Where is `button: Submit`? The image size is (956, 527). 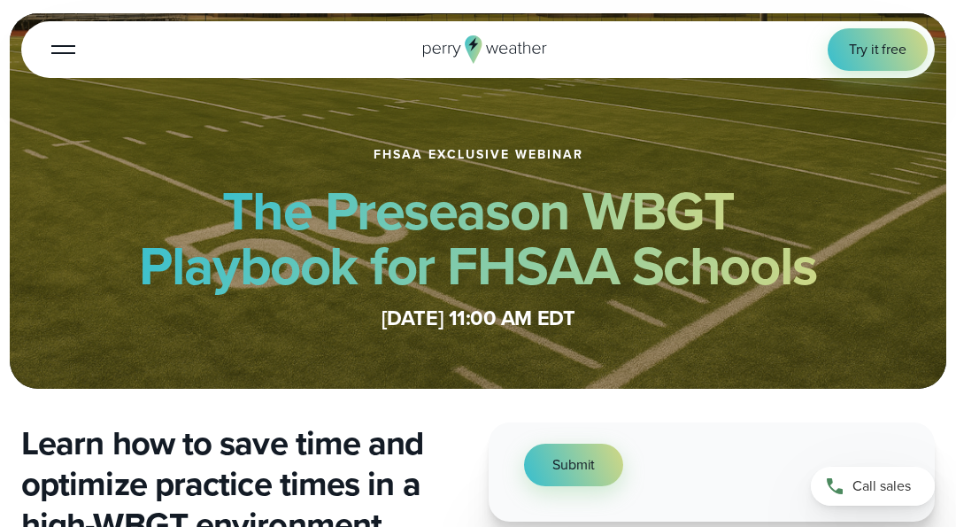 button: Submit is located at coordinates (574, 465).